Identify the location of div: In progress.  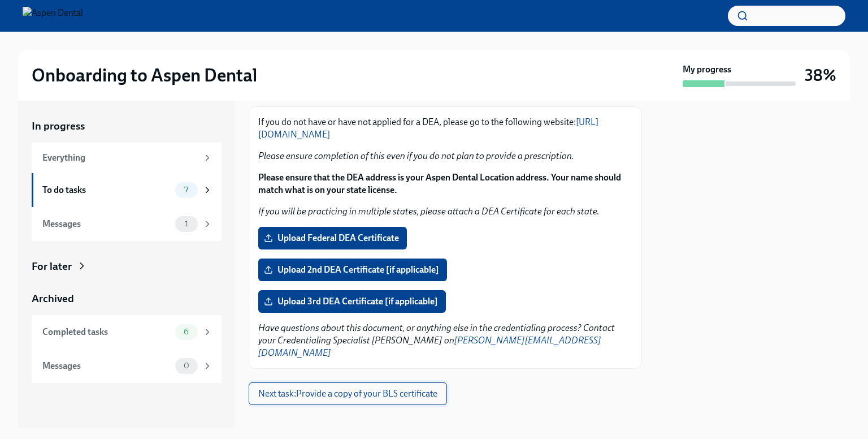
(126, 126).